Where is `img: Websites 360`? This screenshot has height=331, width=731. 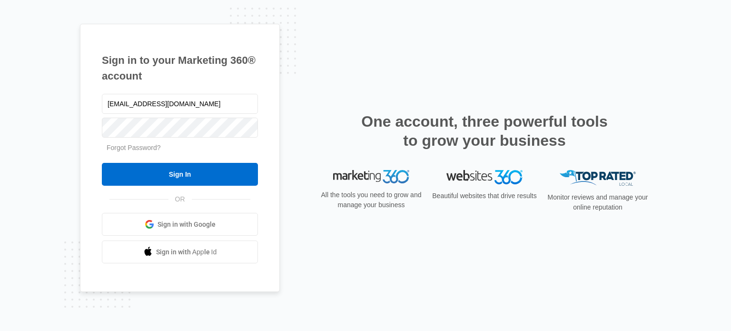 img: Websites 360 is located at coordinates (485, 177).